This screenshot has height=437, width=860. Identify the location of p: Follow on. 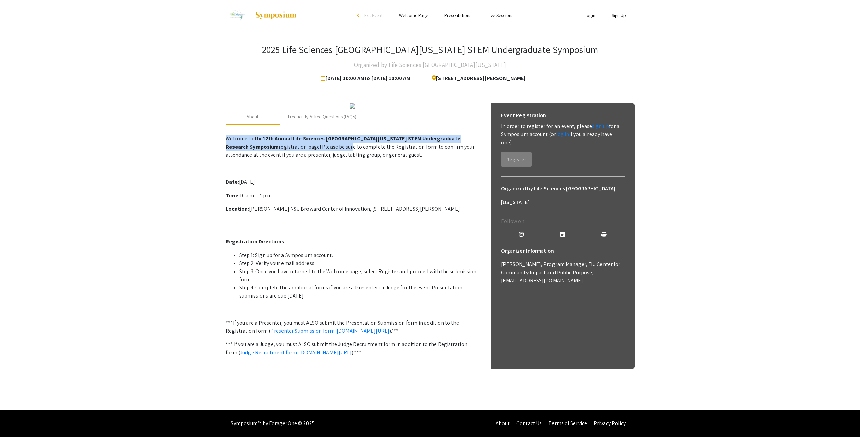
(563, 221).